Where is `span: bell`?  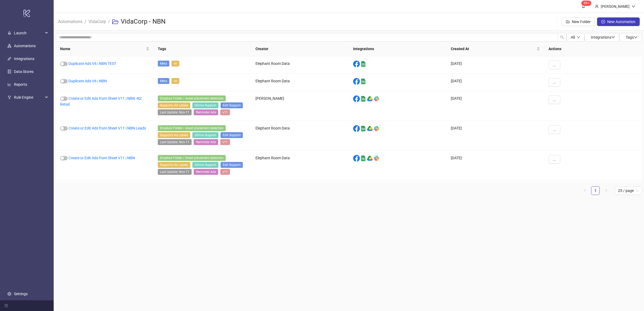 span: bell is located at coordinates (583, 6).